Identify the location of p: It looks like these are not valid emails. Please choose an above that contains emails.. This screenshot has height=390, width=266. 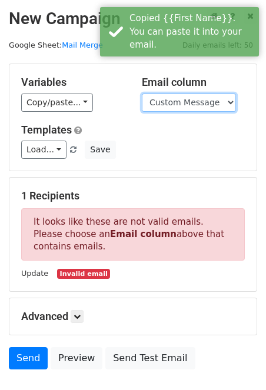
(133, 234).